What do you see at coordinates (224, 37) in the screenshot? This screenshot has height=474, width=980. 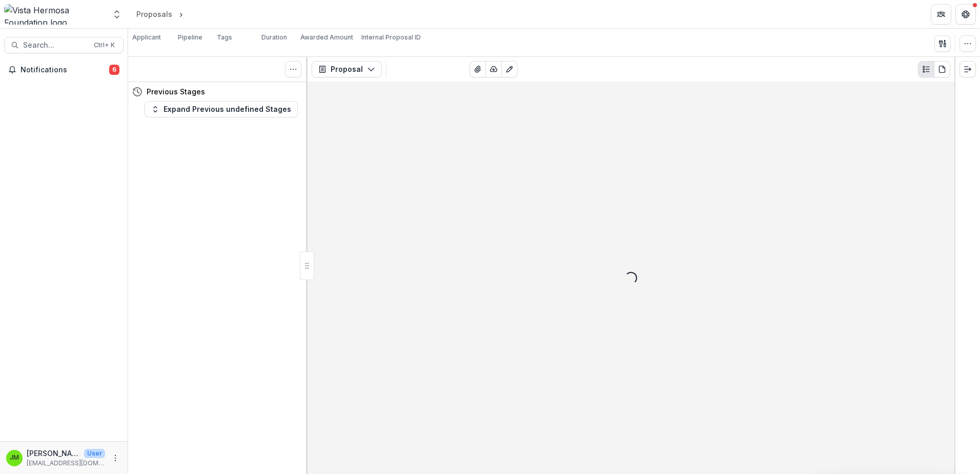 I see `p: Tags` at bounding box center [224, 37].